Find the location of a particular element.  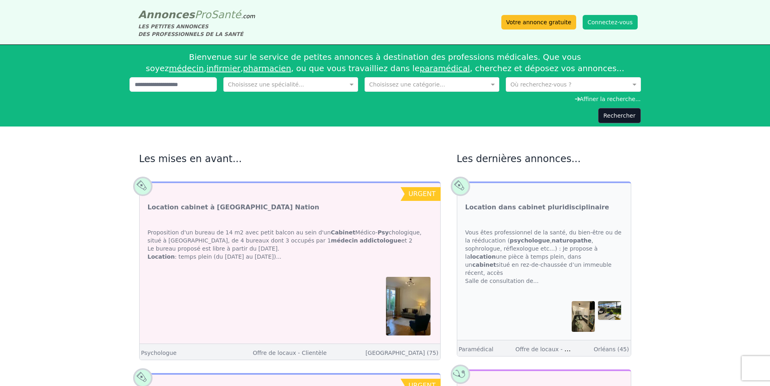

a: Psychologue is located at coordinates (159, 353).